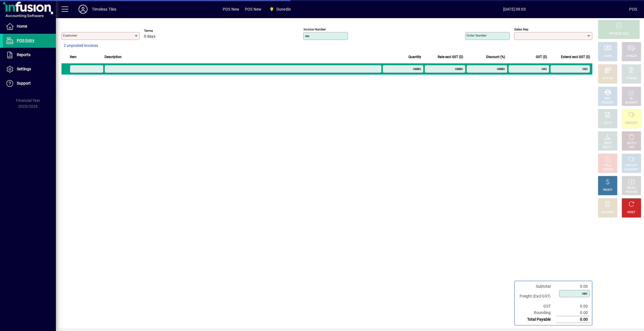 The height and width of the screenshot is (331, 644). I want to click on mat-label: Order number, so click(477, 35).